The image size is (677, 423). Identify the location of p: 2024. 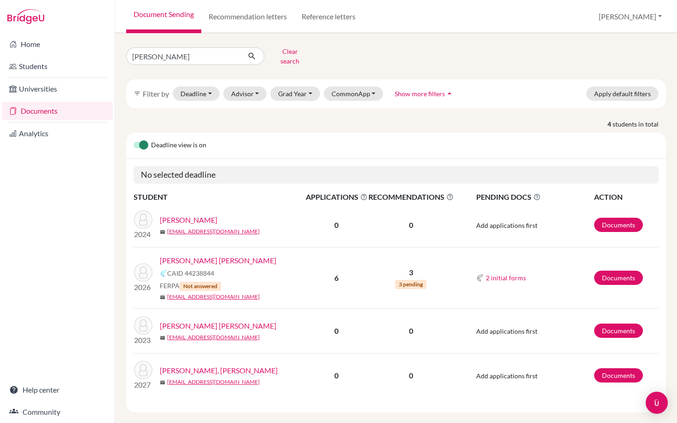
(143, 234).